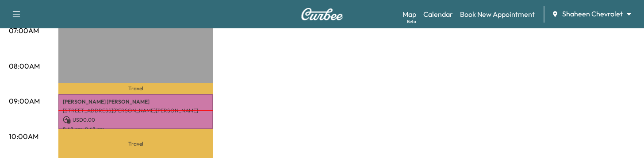 The width and height of the screenshot is (644, 158). What do you see at coordinates (136, 129) in the screenshot?
I see `p: 8:48 am - 9:48 am` at bounding box center [136, 129].